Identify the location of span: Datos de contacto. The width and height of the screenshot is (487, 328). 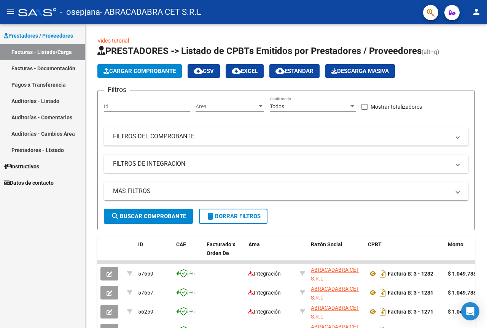
(29, 183).